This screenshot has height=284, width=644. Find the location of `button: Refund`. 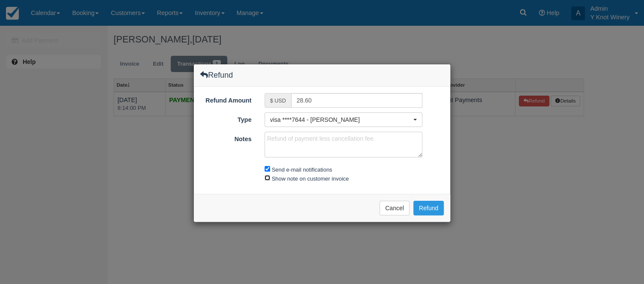

button: Refund is located at coordinates (429, 208).